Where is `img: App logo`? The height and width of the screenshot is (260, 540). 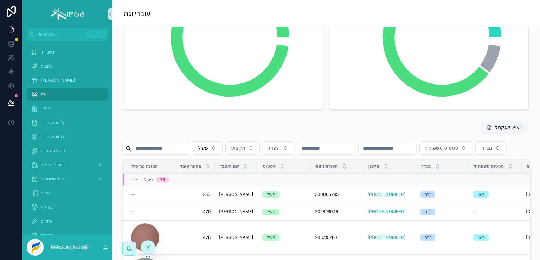
img: App logo is located at coordinates (67, 14).